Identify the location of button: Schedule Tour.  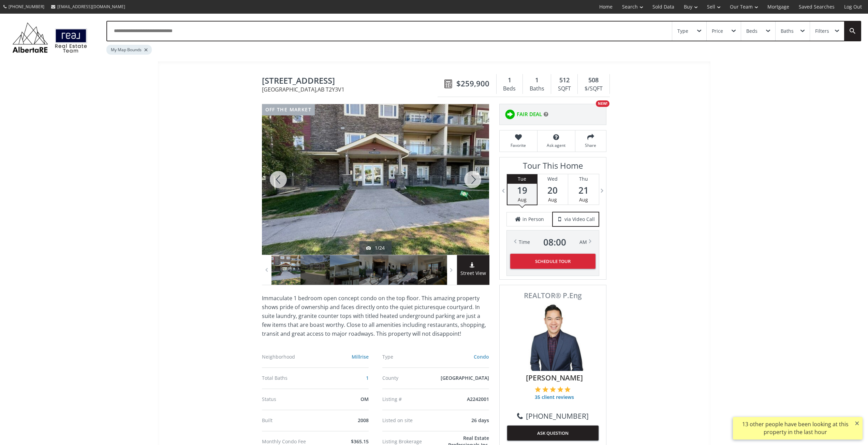
(553, 261).